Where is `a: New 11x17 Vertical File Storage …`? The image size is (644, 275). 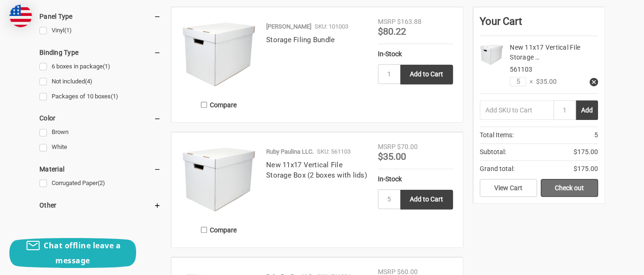 a: New 11x17 Vertical File Storage … is located at coordinates (545, 52).